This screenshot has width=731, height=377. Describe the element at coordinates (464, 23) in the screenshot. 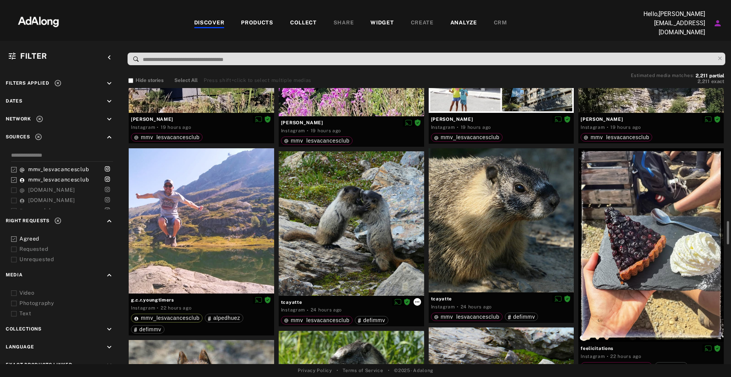

I see `div: ANALYZE` at that location.